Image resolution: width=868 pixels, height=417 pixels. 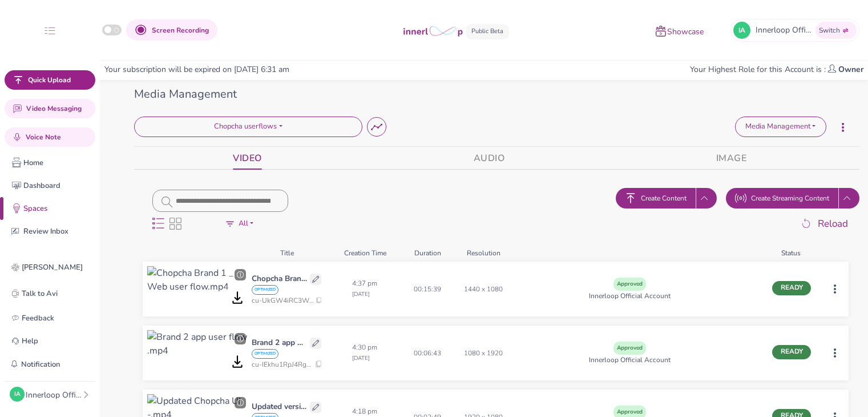 I want to click on div: Status, so click(x=791, y=253).